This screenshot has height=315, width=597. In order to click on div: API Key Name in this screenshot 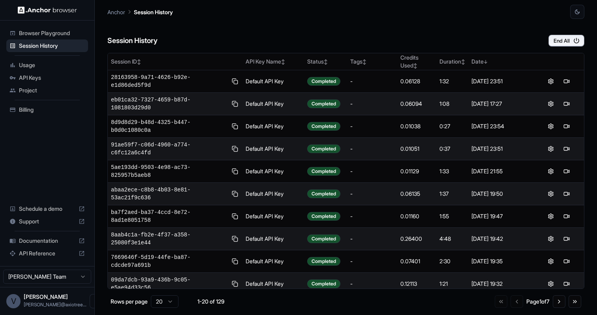, I will do `click(273, 62)`.